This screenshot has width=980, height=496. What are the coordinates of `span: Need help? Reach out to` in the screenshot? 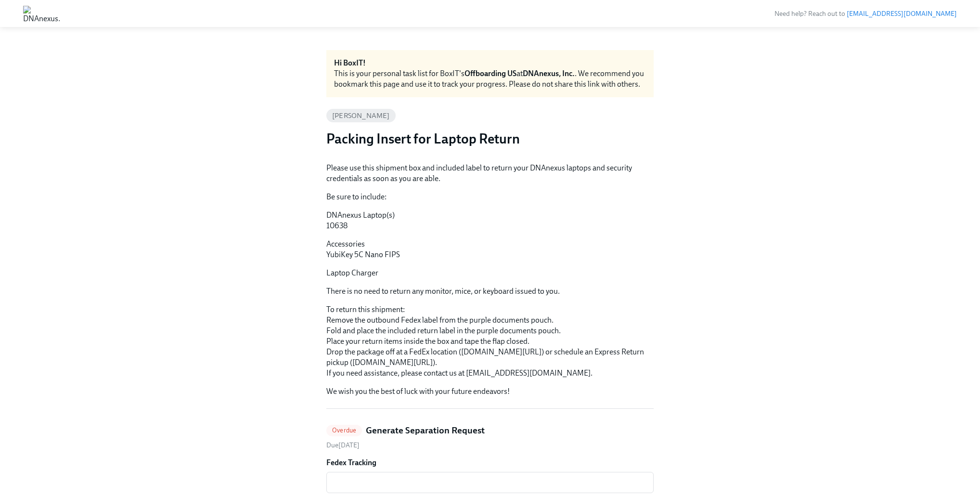 It's located at (866, 14).